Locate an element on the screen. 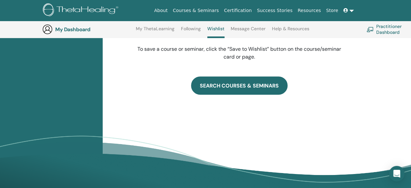 The height and width of the screenshot is (188, 411). a: Courses & Seminars is located at coordinates (196, 10).